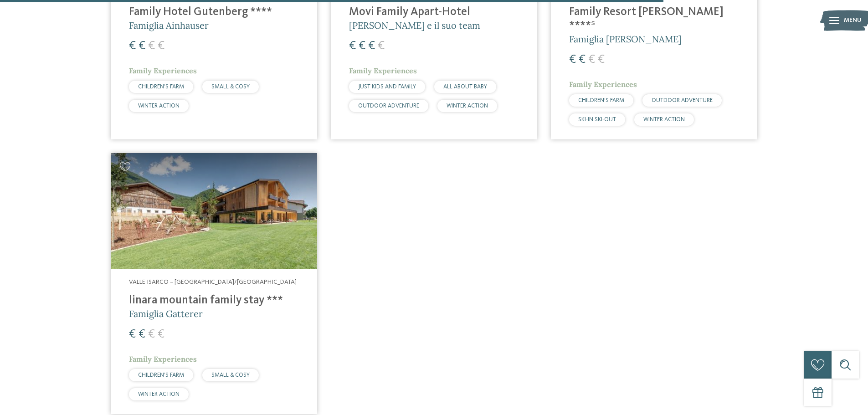 This screenshot has width=868, height=415. What do you see at coordinates (214, 211) in the screenshot?
I see `img: Cercate un hotel per famiglie? Qui troverete solo i migliori!` at bounding box center [214, 211].